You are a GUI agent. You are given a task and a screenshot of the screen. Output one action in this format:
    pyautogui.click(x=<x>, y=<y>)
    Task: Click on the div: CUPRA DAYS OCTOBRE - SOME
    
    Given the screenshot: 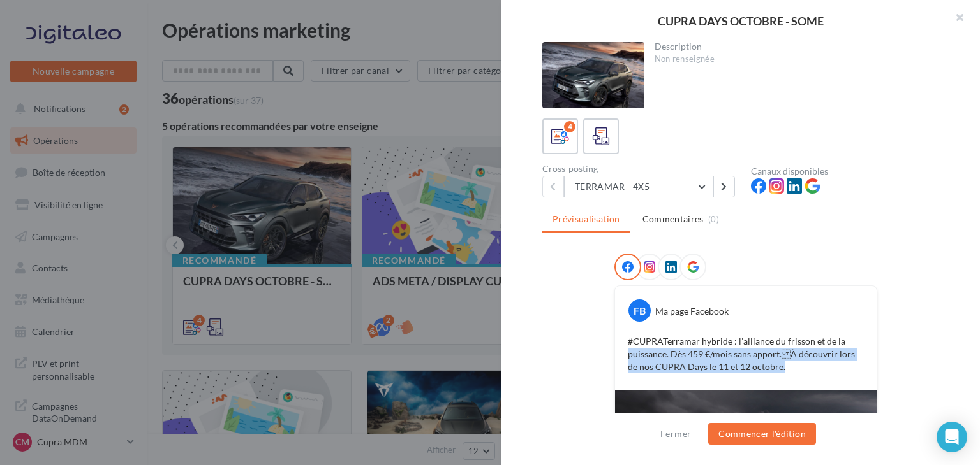 What is the action you would take?
    pyautogui.click(x=740, y=21)
    